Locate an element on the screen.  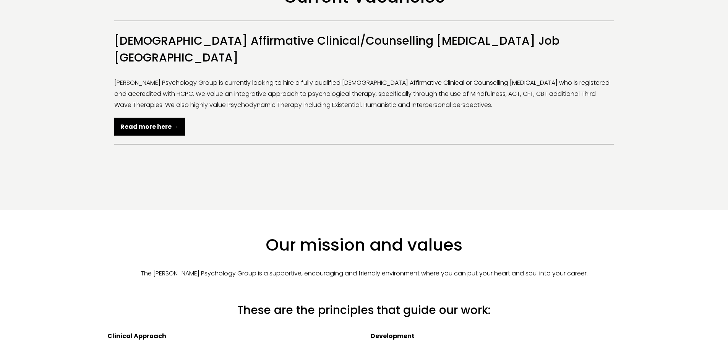
h3: Our mission and values is located at coordinates (364, 245).